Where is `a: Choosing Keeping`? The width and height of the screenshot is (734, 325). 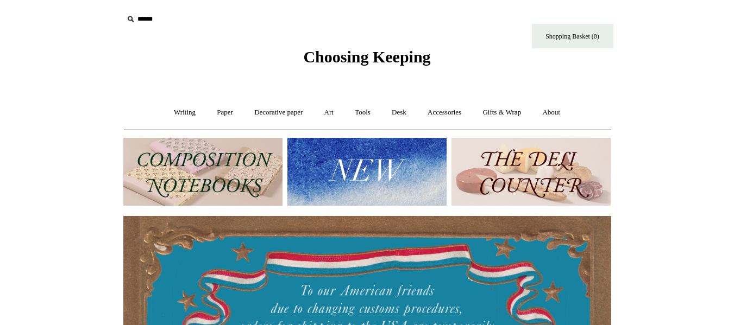
a: Choosing Keeping is located at coordinates (367, 60).